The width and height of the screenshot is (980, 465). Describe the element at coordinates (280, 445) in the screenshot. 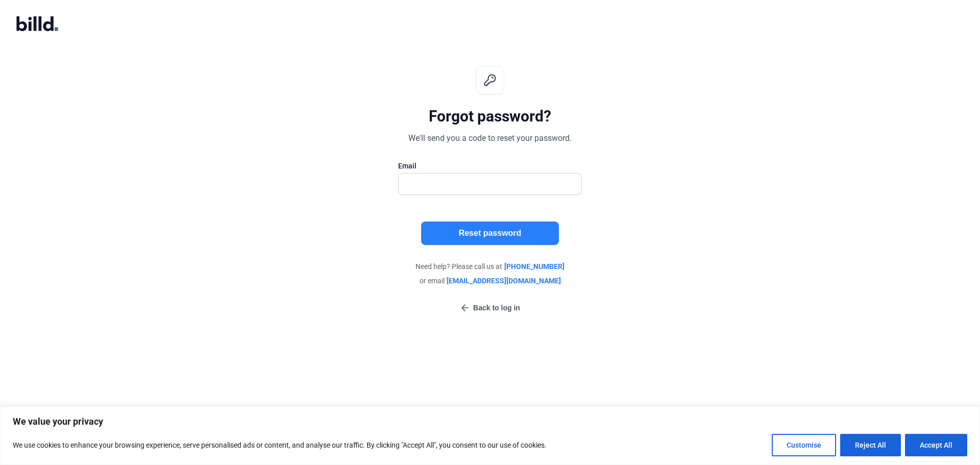

I see `p: We use cookies to enhance your browsing experience, serve personalised ads or content, and analys...` at that location.